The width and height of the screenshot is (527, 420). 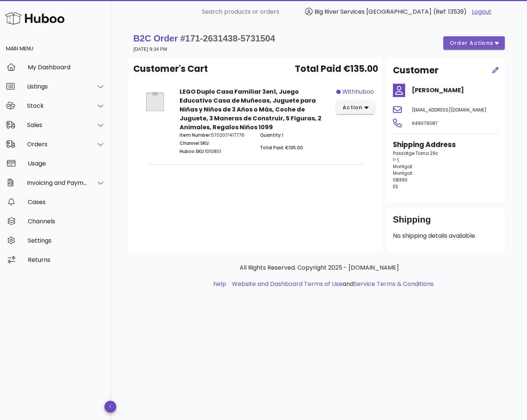 I want to click on button: action, so click(x=355, y=108).